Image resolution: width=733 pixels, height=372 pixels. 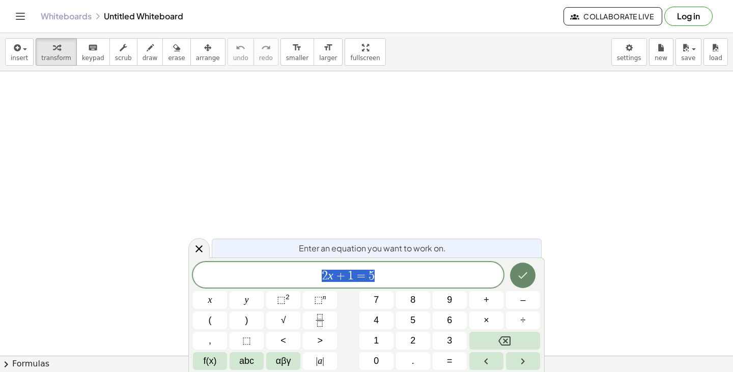 I want to click on span: larger, so click(x=328, y=58).